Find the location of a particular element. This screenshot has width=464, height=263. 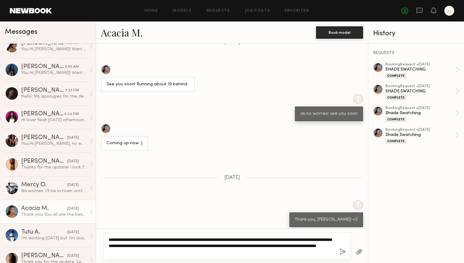

span: Messages is located at coordinates (21, 32).